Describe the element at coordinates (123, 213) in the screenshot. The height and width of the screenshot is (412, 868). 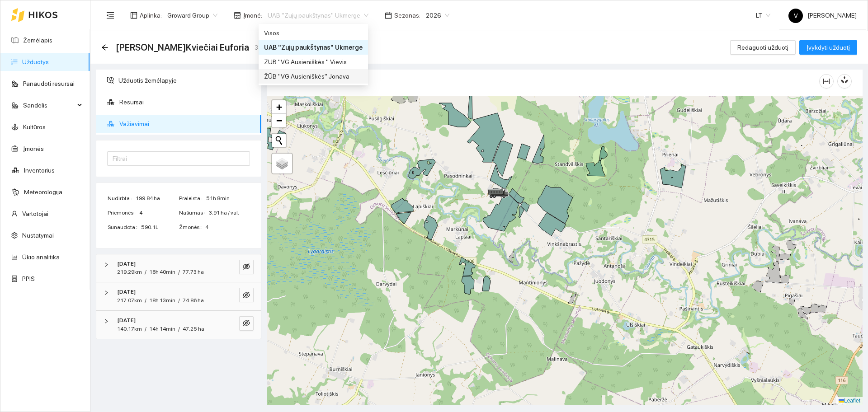
I see `span: Priemonės` at that location.